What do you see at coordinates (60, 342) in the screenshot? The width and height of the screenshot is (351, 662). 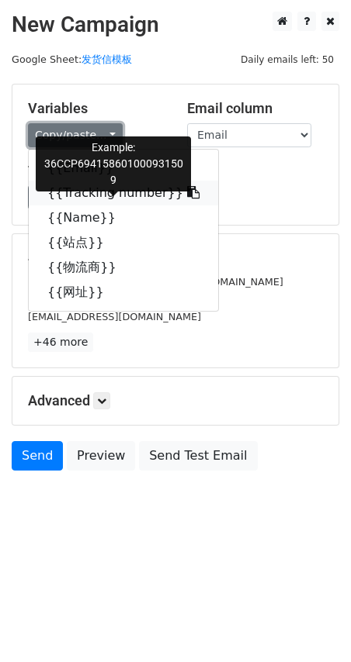 I see `a: +46 more` at bounding box center [60, 342].